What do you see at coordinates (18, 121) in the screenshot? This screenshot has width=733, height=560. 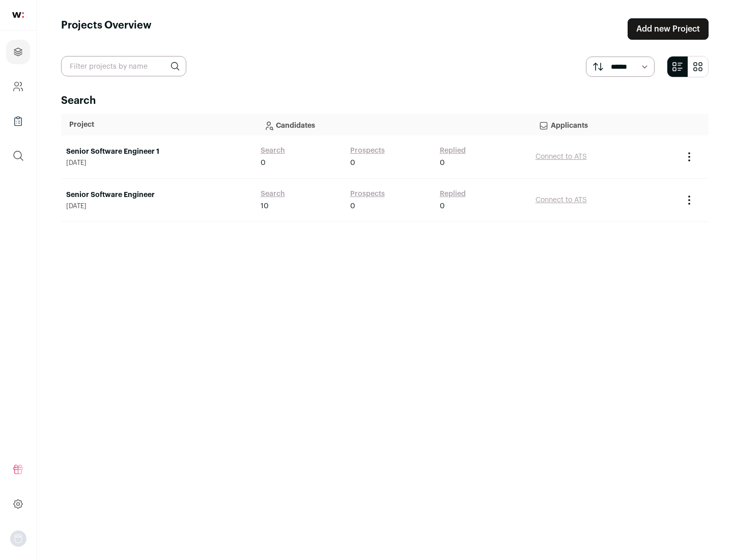 I see `a: Company Lists` at bounding box center [18, 121].